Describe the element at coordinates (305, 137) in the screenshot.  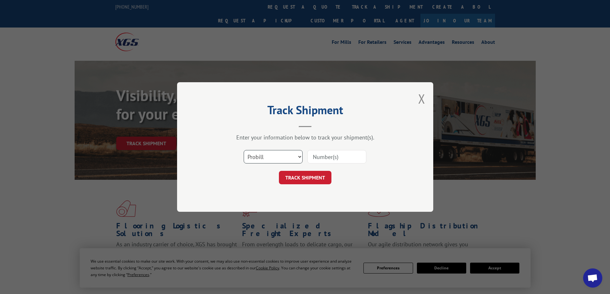
I see `div: Enter your information below to track your shipment(s).` at that location.